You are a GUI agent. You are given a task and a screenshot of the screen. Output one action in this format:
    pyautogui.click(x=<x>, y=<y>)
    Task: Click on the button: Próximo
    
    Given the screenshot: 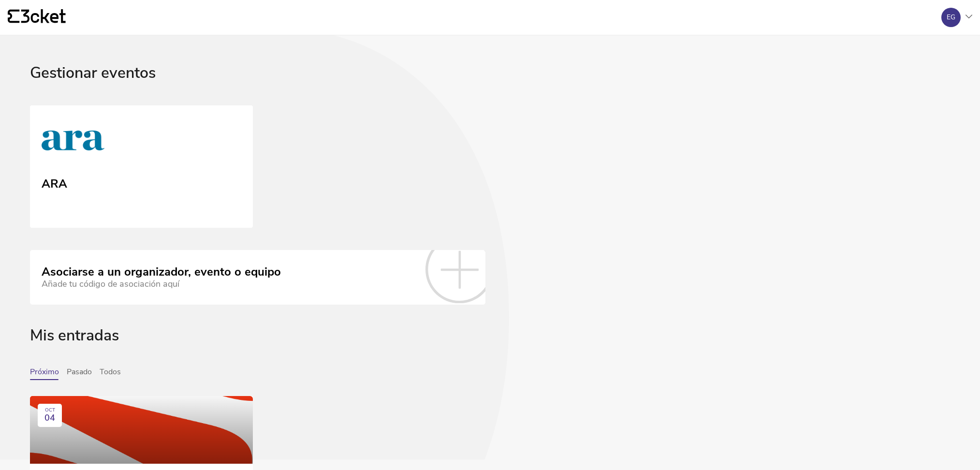 What is the action you would take?
    pyautogui.click(x=44, y=374)
    